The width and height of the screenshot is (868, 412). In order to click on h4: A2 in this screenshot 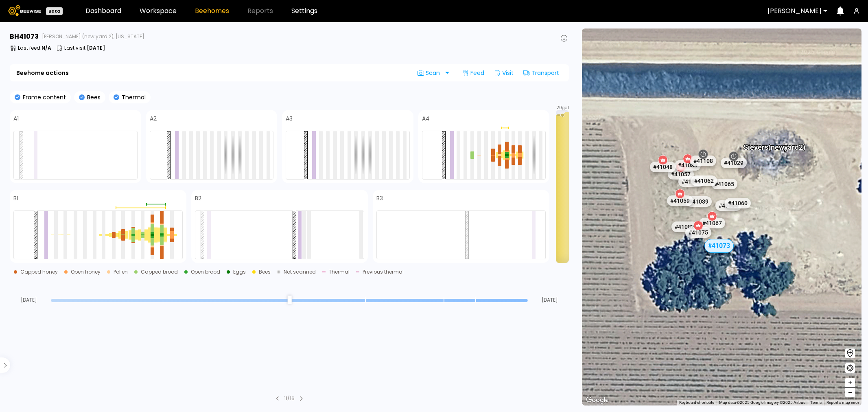, I will do `click(153, 118)`.